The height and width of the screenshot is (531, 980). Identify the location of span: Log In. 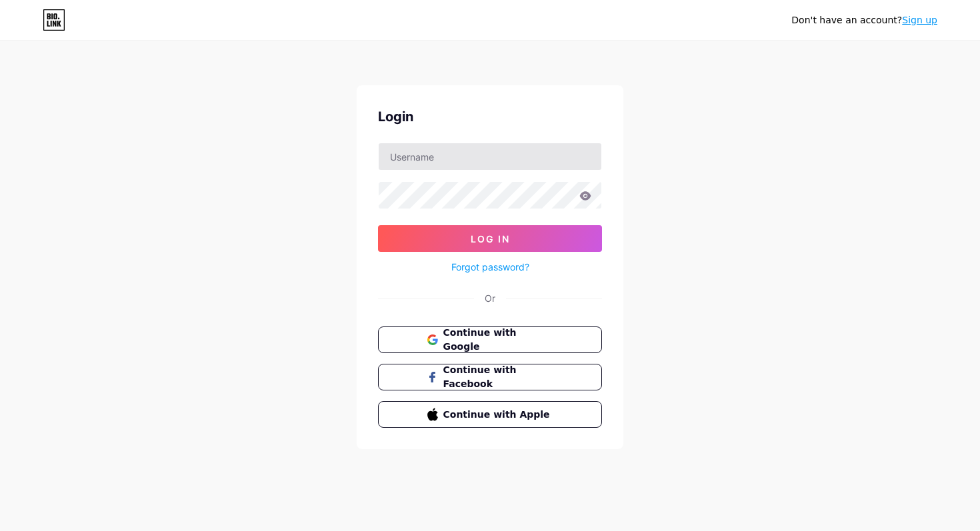
(490, 239).